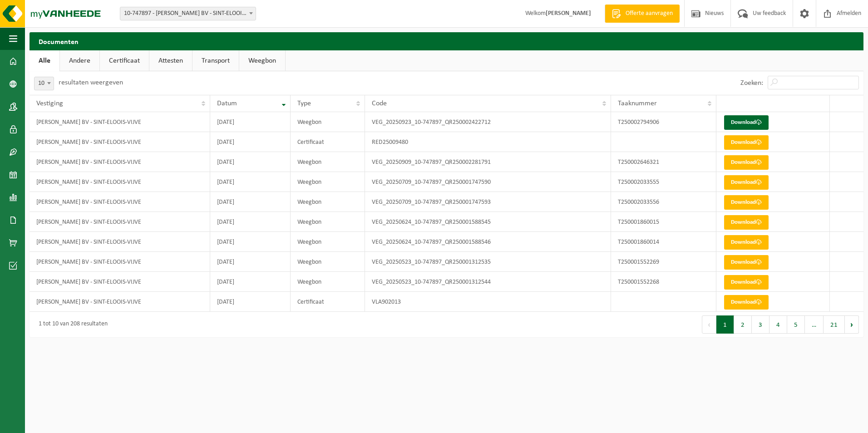  I want to click on a: Transport, so click(216, 61).